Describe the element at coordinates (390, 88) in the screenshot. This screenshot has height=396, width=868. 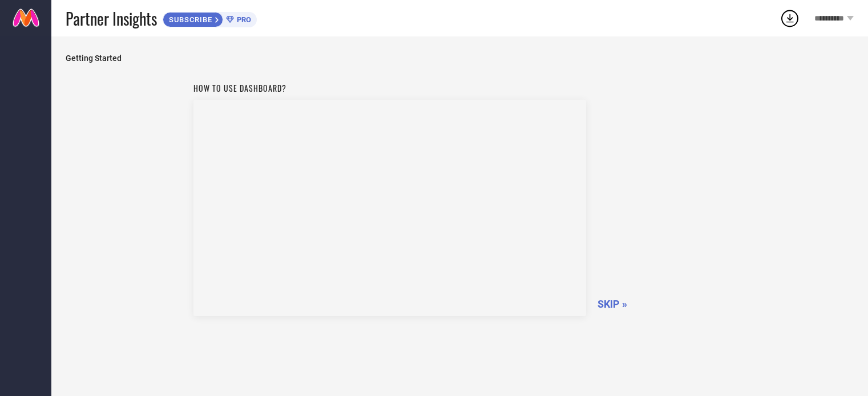
I see `h1: How to use dashboard?` at that location.